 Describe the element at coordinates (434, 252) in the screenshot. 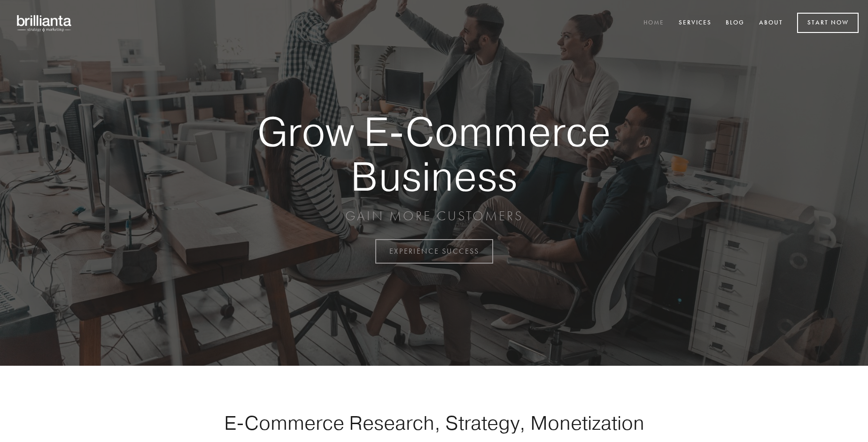

I see `a: EXPERIENCE SUCCESS` at that location.